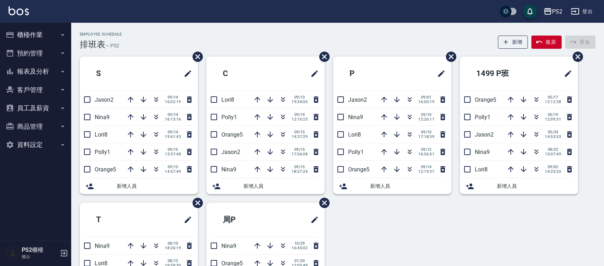  What do you see at coordinates (299, 248) in the screenshot?
I see `span: 16:45:02` at bounding box center [299, 248].